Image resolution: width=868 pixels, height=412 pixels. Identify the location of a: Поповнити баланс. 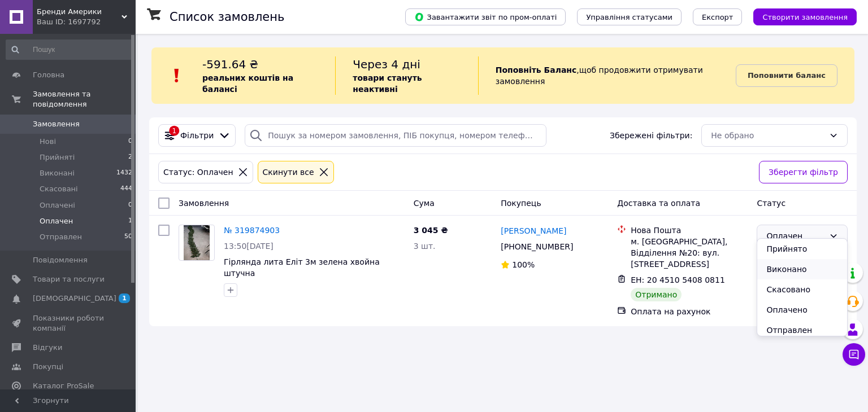
(787, 76).